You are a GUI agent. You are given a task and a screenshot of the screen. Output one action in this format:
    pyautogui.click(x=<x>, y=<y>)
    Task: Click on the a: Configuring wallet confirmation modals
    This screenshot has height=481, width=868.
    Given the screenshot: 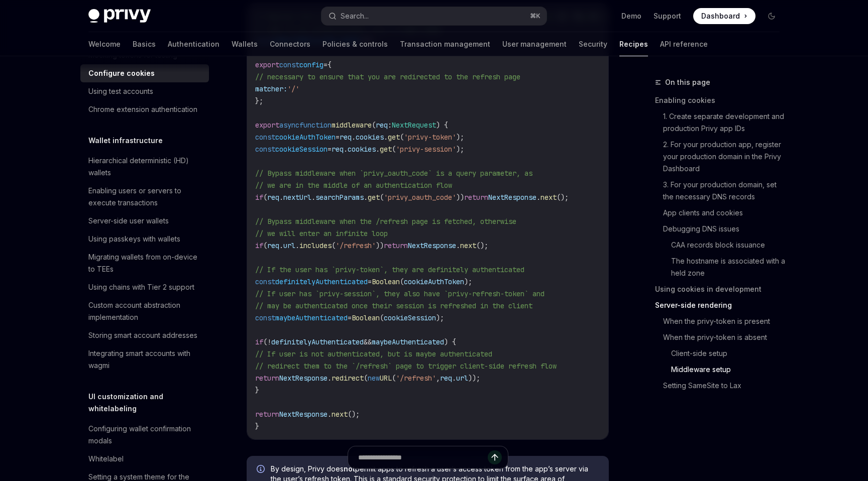 What is the action you would take?
    pyautogui.click(x=144, y=435)
    